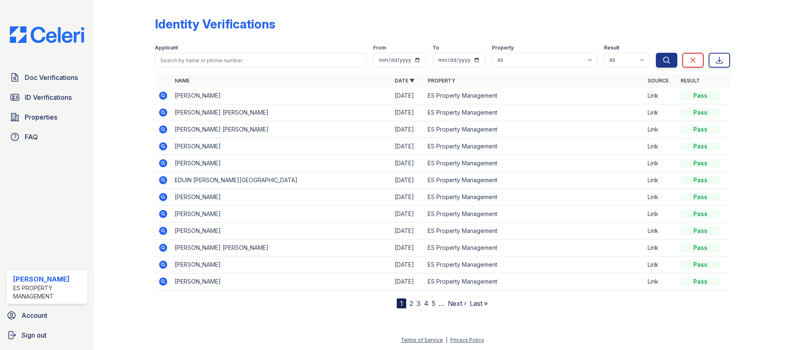 This screenshot has width=791, height=350. What do you see at coordinates (47, 335) in the screenshot?
I see `button: Sign out` at bounding box center [47, 335].